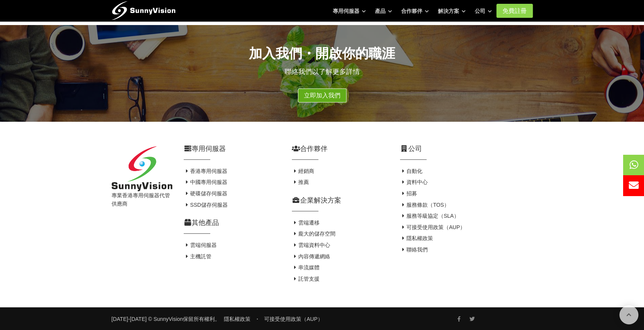  I want to click on font: 雲端資料中心, so click(315, 245).